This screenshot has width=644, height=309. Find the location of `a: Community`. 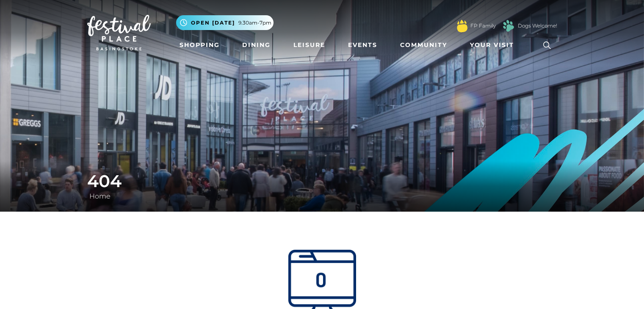

a: Community is located at coordinates (423, 45).